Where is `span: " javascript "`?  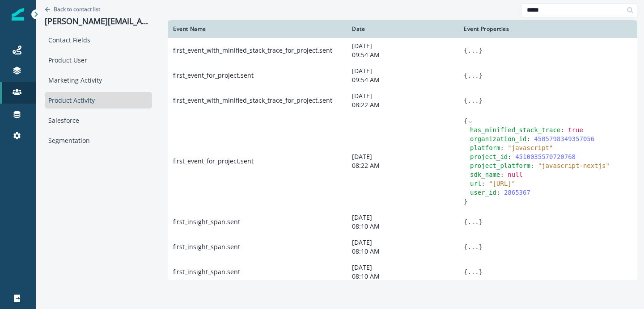
span: " javascript " is located at coordinates (530, 148).